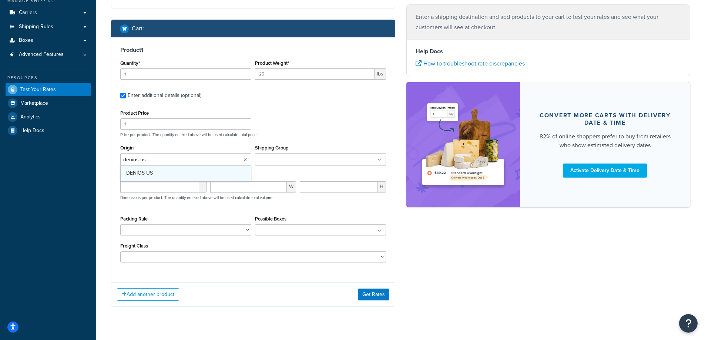 The height and width of the screenshot is (340, 705). I want to click on a: Shipping Rules, so click(48, 27).